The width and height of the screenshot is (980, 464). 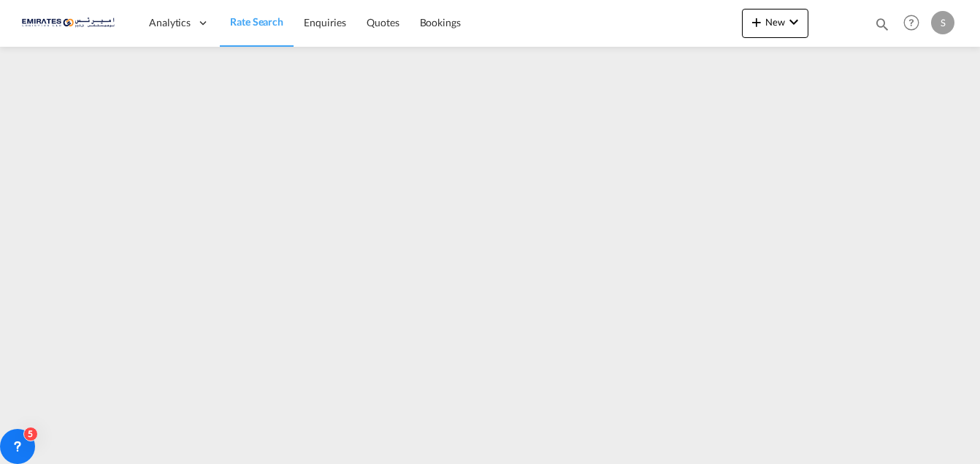 I want to click on md-icon: icon-plus 400-fg, so click(x=757, y=22).